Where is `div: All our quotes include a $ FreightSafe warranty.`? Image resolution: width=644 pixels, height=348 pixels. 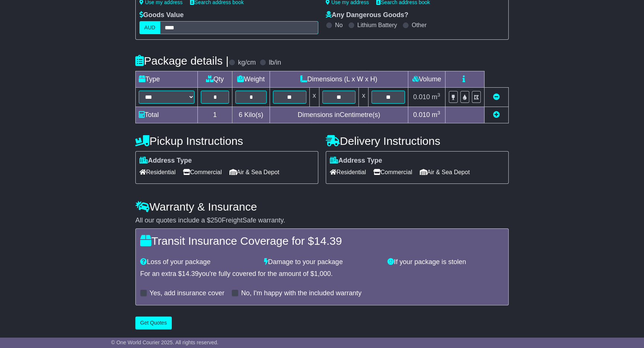
div: All our quotes include a $ FreightSafe warranty. is located at coordinates (322, 221).